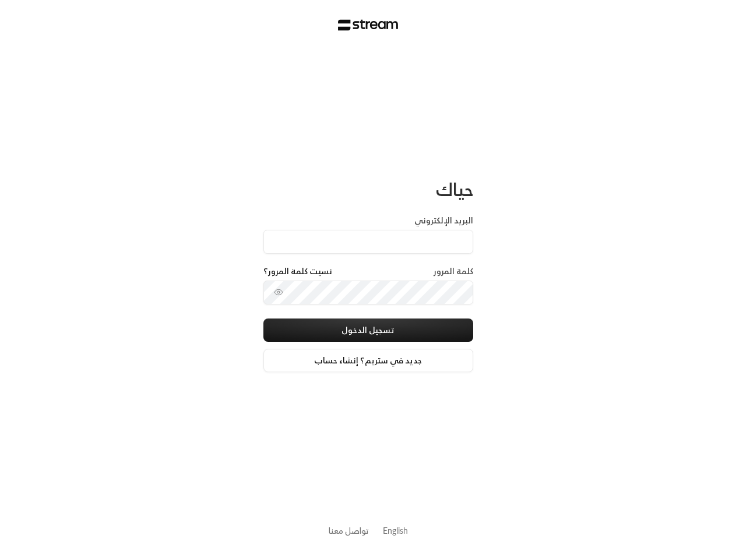 The image size is (736, 560). I want to click on button: toggle password visibility, so click(279, 292).